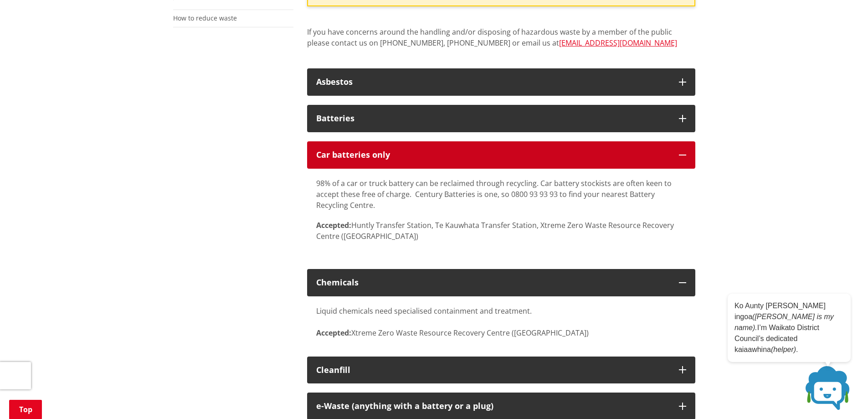 The image size is (868, 419). I want to click on div: Cleanfill, so click(493, 370).